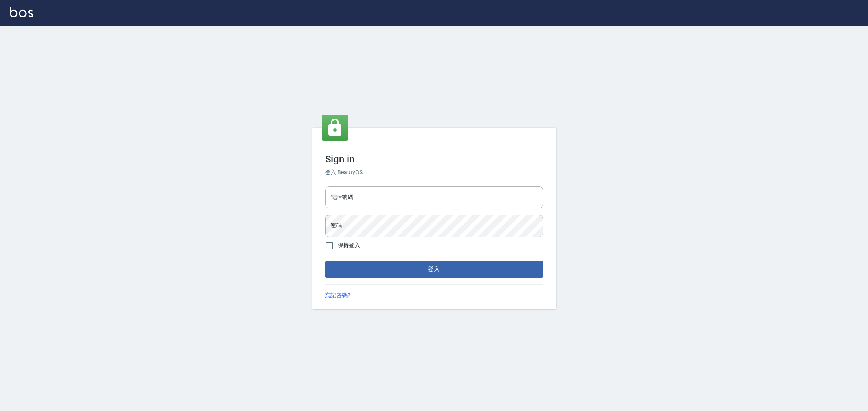 The width and height of the screenshot is (868, 411). Describe the element at coordinates (434, 160) in the screenshot. I see `h3: Sign in` at that location.